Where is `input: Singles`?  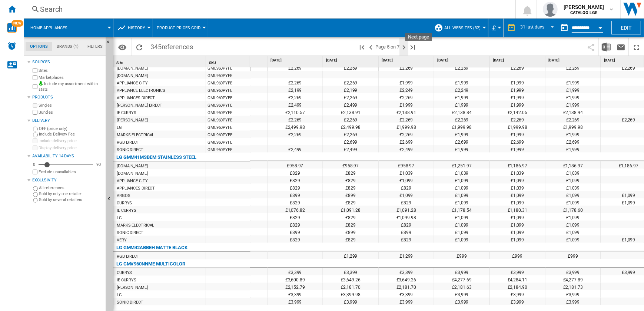
input: Singles is located at coordinates (35, 106).